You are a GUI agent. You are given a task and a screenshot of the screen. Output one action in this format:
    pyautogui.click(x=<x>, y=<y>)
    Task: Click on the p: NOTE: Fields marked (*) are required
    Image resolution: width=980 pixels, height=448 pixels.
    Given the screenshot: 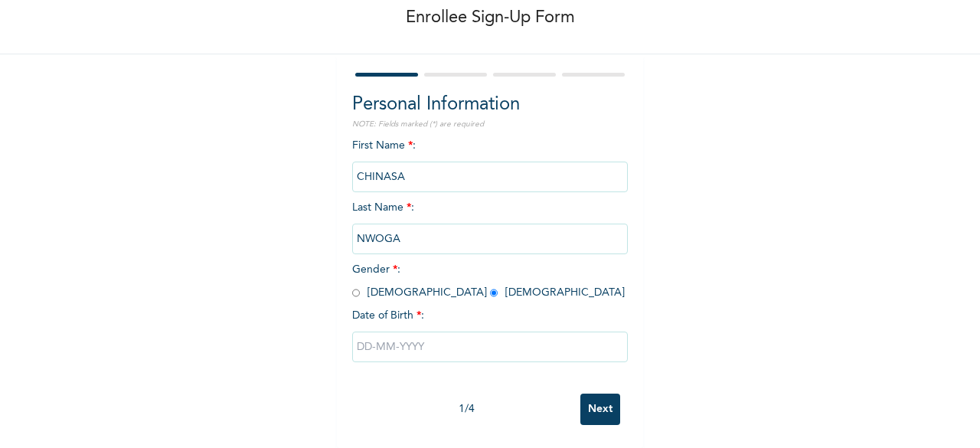 What is the action you would take?
    pyautogui.click(x=490, y=124)
    